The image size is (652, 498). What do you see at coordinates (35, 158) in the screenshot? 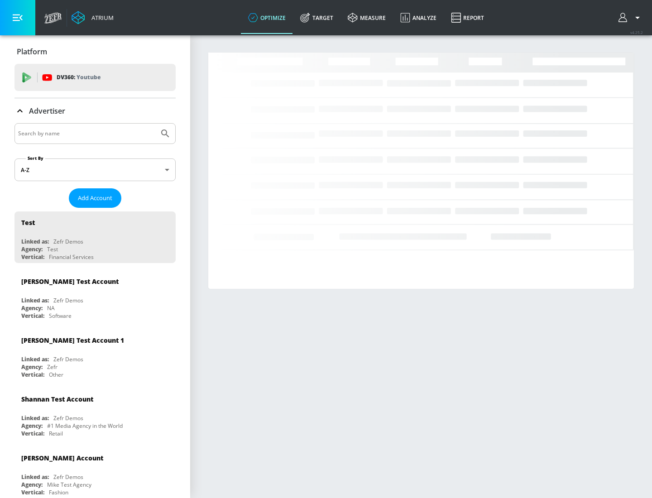
I see `label: Sort By` at bounding box center [35, 158].